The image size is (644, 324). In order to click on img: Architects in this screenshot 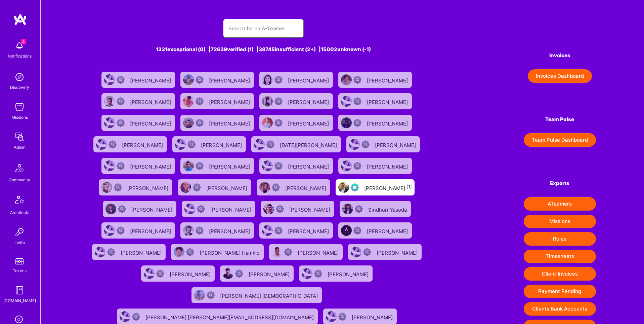, I will do `click(19, 201)`.